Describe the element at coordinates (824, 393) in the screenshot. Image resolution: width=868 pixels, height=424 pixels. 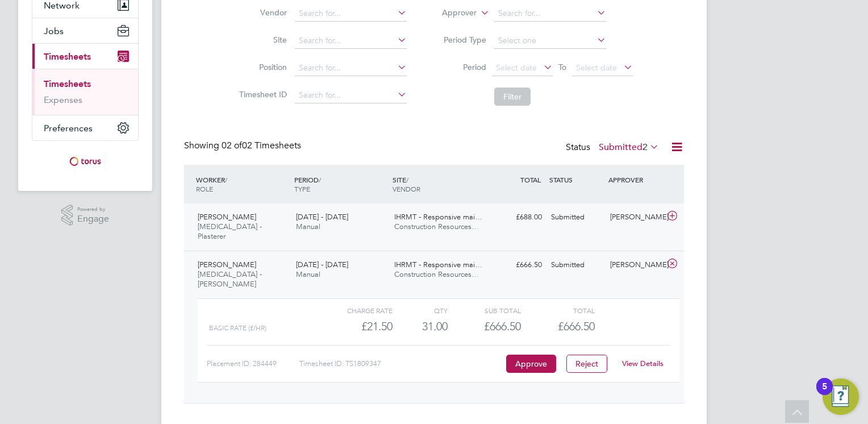
I see `div: 5` at that location.